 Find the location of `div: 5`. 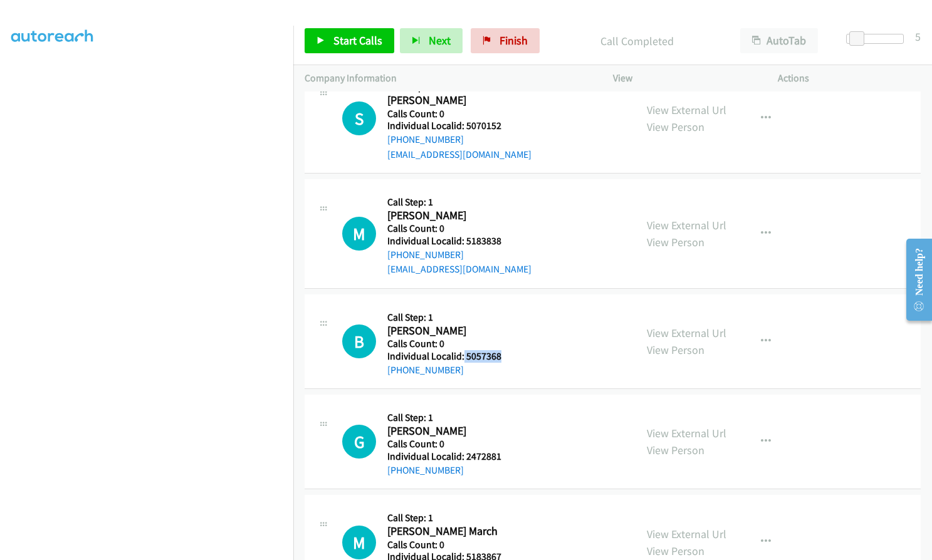

div: 5 is located at coordinates (917, 36).